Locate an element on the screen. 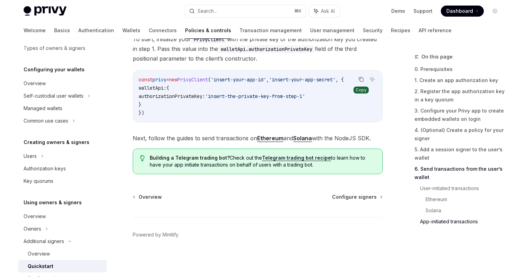  a: Configure signers is located at coordinates (357, 197).